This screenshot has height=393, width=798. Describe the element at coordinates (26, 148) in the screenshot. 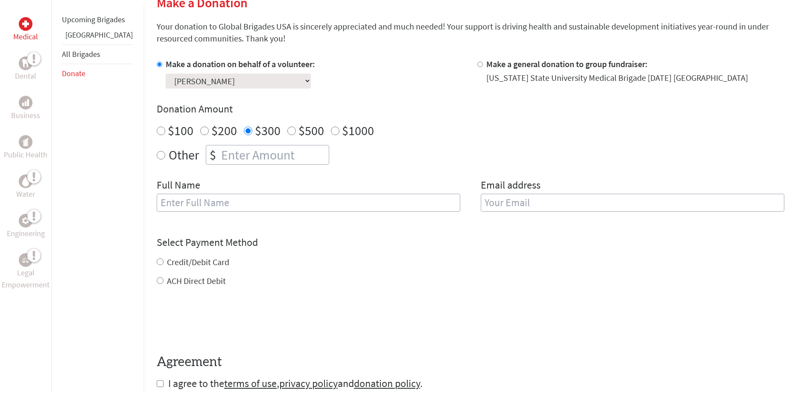

I see `a: Public HealthPublic Health` at that location.